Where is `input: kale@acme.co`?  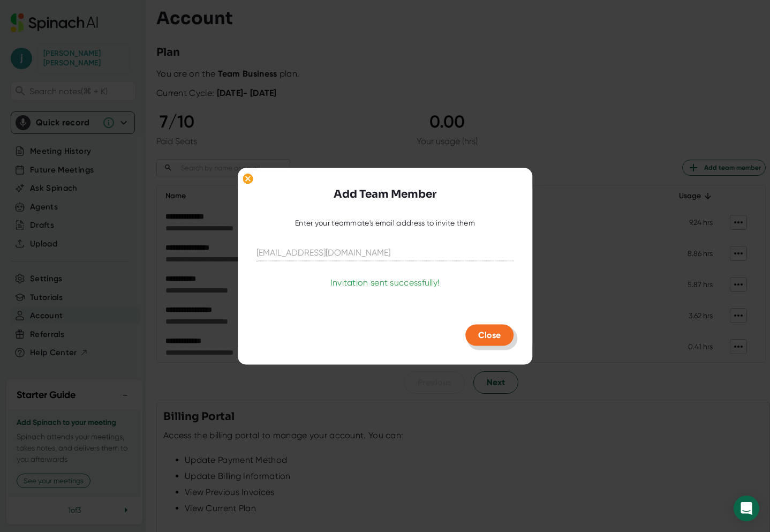
input: kale@acme.co is located at coordinates (385, 253).